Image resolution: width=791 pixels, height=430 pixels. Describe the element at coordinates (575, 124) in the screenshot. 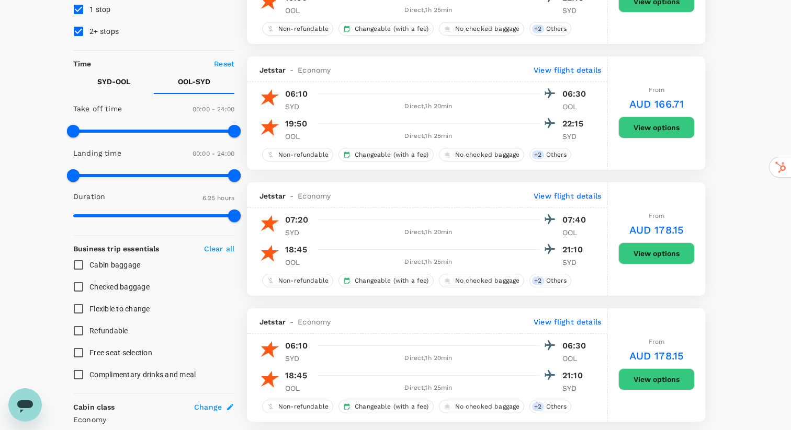

I see `p: 22:15` at that location.